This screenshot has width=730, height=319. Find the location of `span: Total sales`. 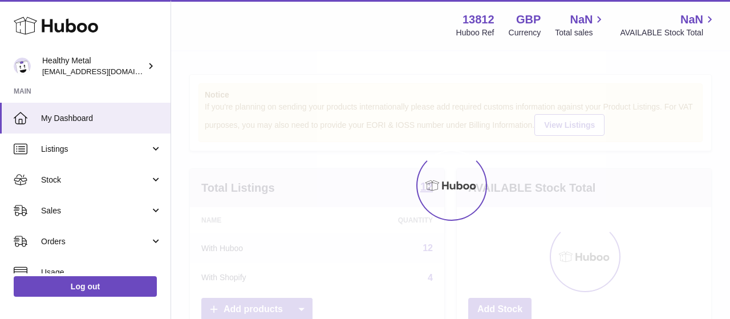

span: Total sales is located at coordinates (580, 33).